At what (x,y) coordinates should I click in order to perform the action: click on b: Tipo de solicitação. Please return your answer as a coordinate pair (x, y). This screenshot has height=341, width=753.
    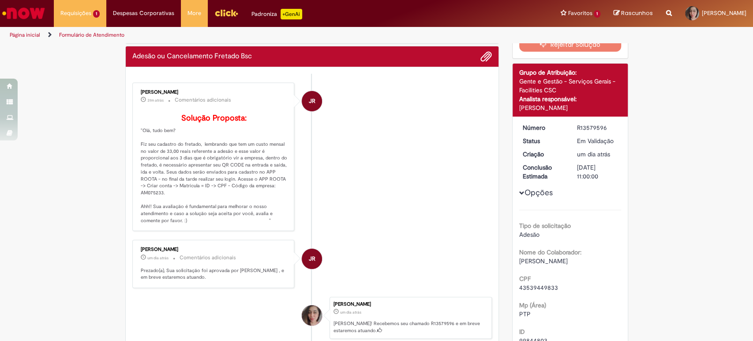
    Looking at the image, I should click on (545, 225).